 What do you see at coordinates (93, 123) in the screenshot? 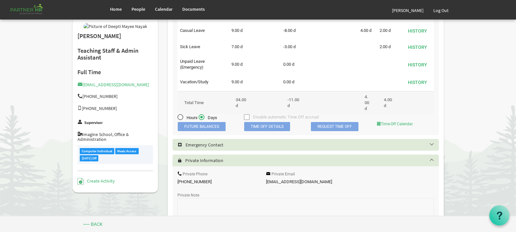
I see `label: Supervisor` at bounding box center [93, 123].